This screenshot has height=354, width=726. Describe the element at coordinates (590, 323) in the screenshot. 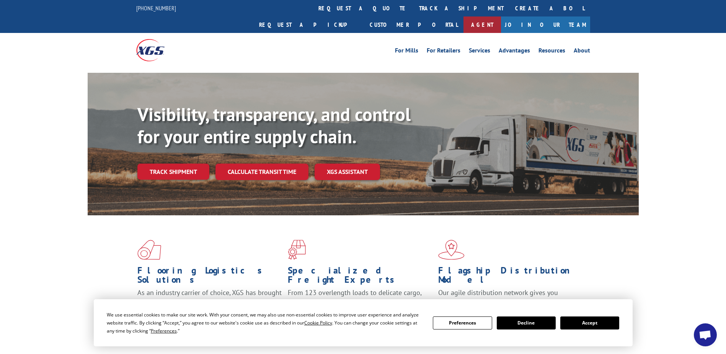

I see `button: Accept` at that location.